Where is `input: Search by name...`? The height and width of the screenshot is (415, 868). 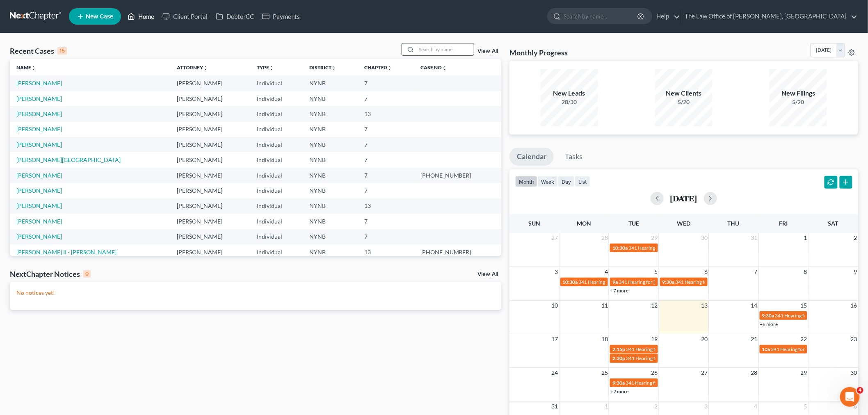 input: Search by name... is located at coordinates (445, 49).